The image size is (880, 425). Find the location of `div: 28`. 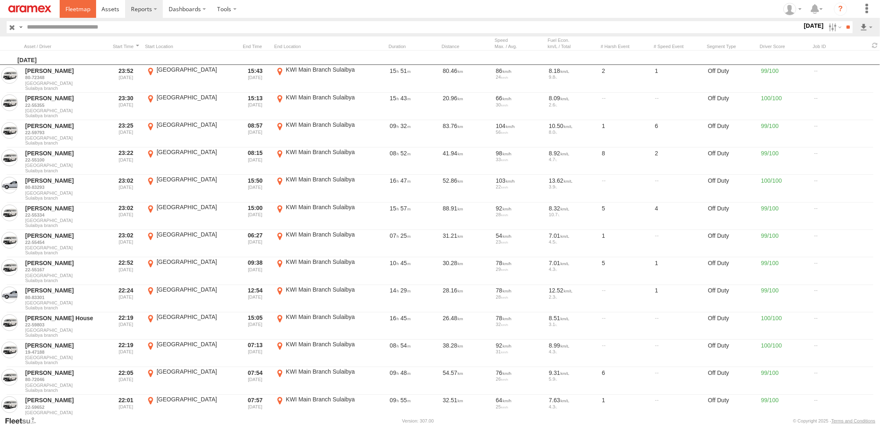

div: 28 is located at coordinates (520, 297).